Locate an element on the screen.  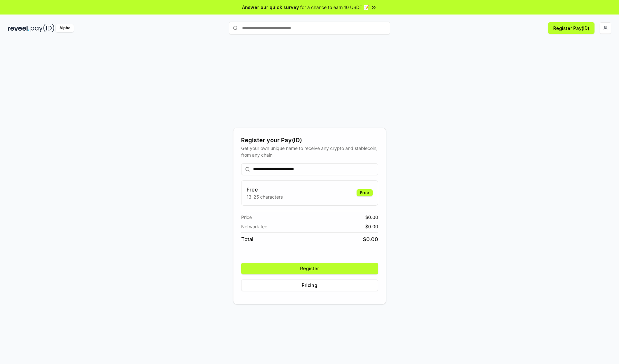
span: Total is located at coordinates (247, 239).